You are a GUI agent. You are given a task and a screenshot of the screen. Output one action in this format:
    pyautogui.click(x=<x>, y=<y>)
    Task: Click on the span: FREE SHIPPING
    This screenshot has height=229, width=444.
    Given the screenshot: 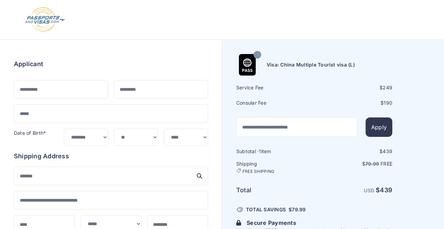 What is the action you would take?
    pyautogui.click(x=258, y=172)
    